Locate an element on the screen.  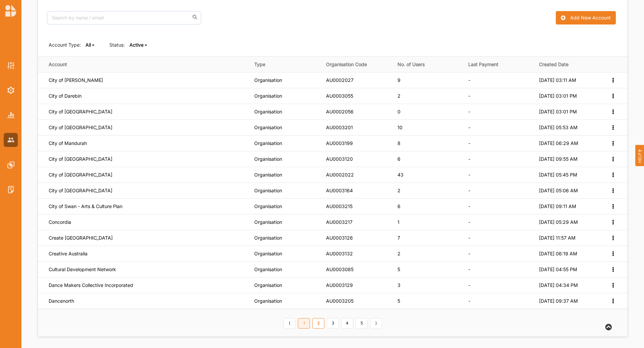
img: System Logs is located at coordinates (11, 189).